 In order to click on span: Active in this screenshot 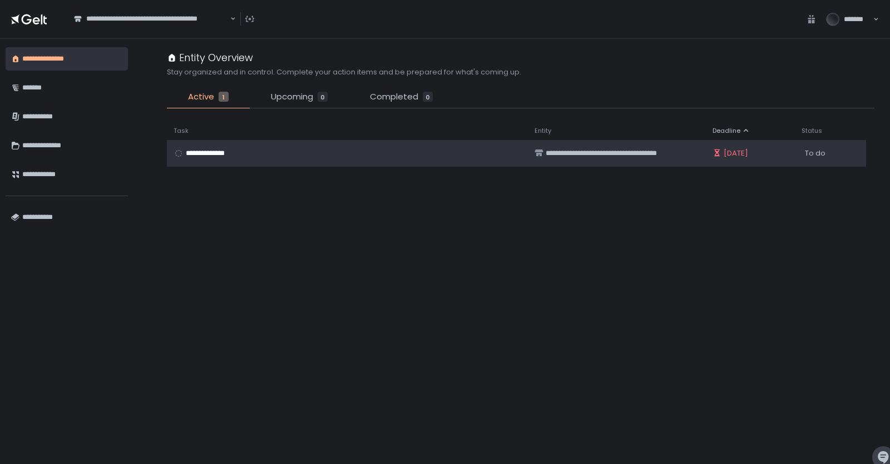, I will do `click(201, 97)`.